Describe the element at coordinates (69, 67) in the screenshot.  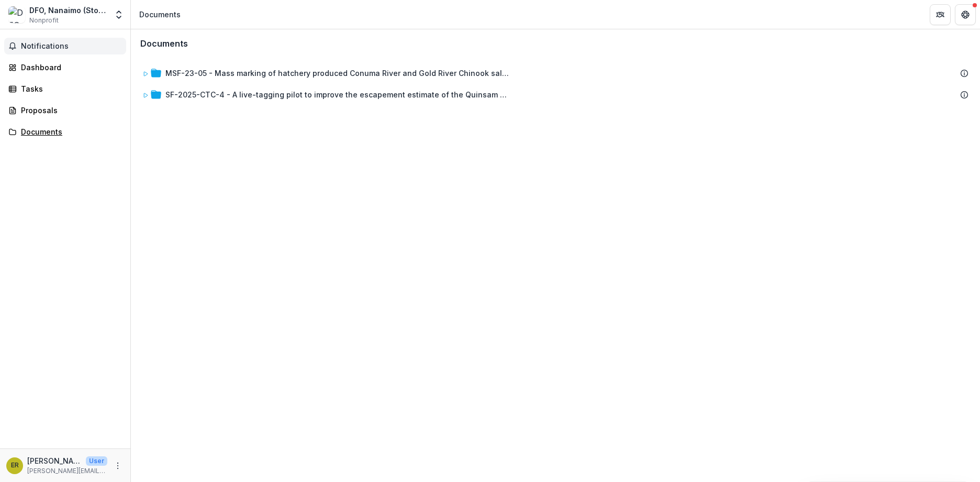
I see `div: Dashboard` at that location.